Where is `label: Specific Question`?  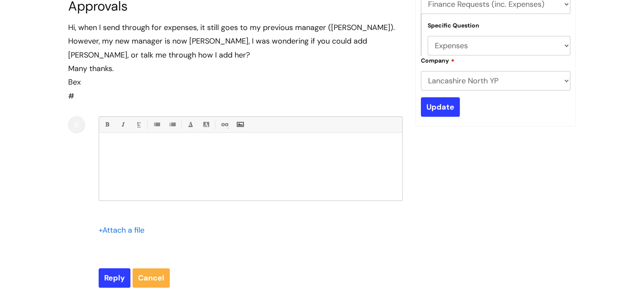
label: Specific Question is located at coordinates (453, 26).